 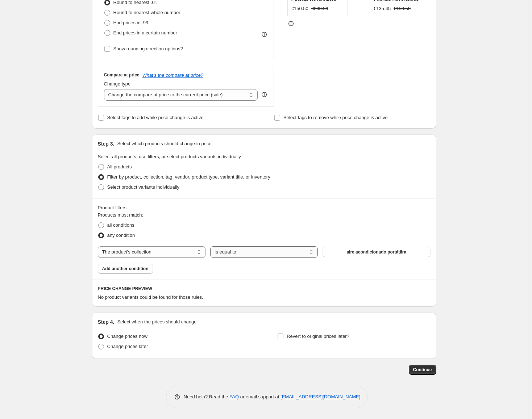 What do you see at coordinates (125, 269) in the screenshot?
I see `span: Add another condition` at bounding box center [125, 269].